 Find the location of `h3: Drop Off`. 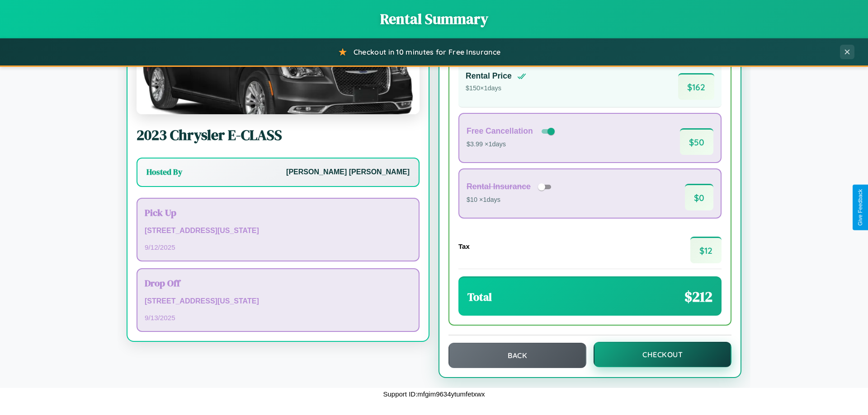

h3: Drop Off is located at coordinates (278, 283).